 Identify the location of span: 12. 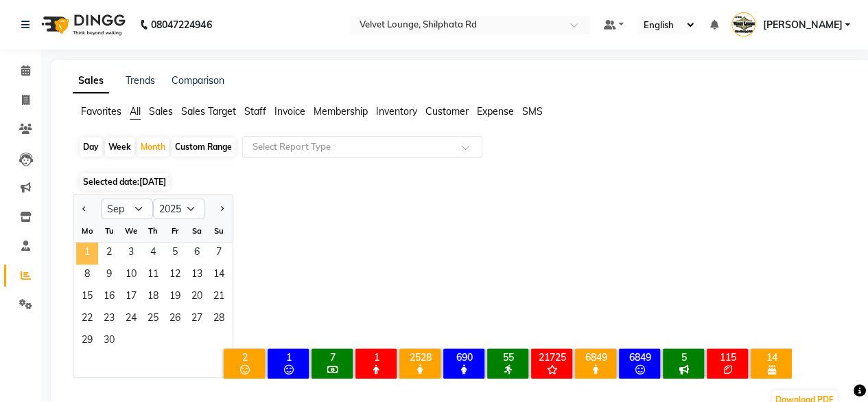
(175, 275).